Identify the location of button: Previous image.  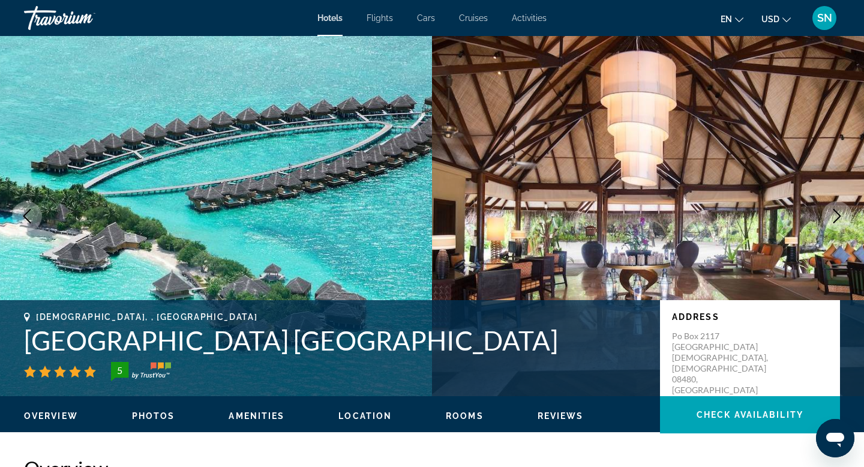
(27, 216).